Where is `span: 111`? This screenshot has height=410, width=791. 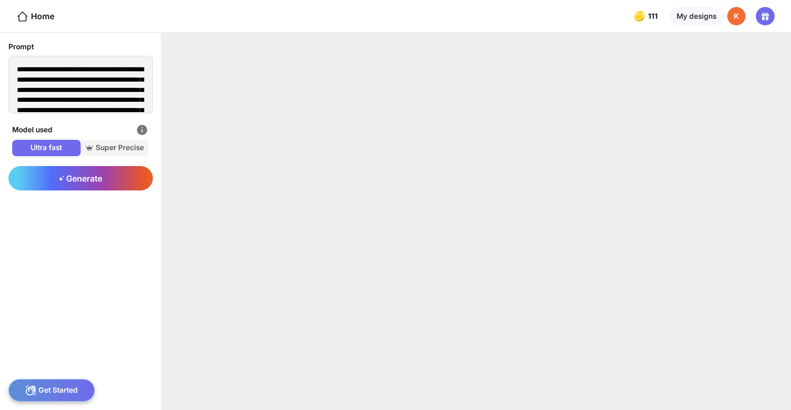 span: 111 is located at coordinates (654, 16).